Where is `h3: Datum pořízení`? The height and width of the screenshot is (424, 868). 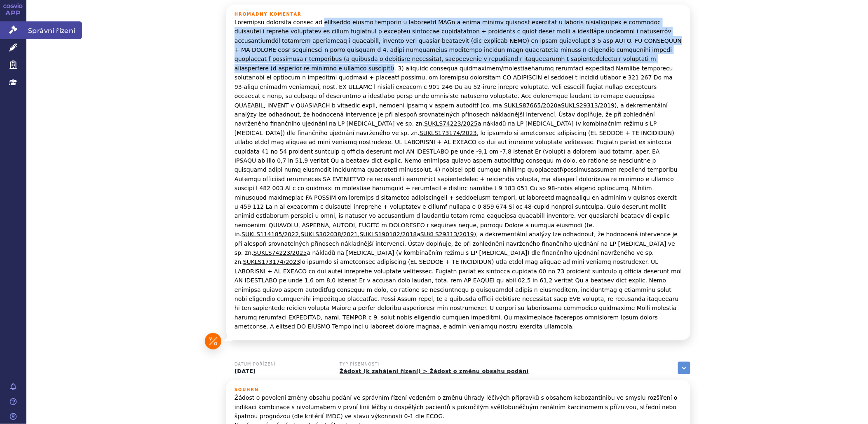
h3: Datum pořízení is located at coordinates (282, 364).